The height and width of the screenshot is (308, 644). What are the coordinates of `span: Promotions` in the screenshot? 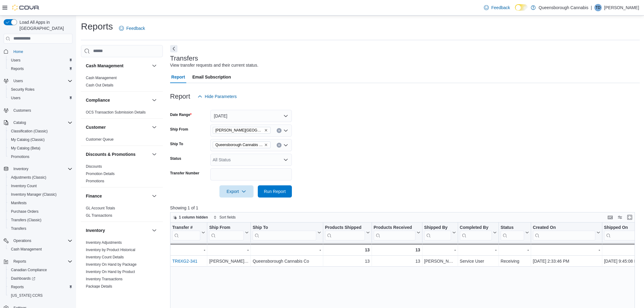 It's located at (95, 181).